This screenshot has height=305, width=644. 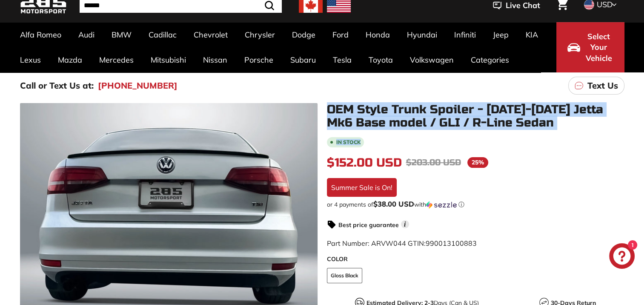 I want to click on a: Subaru, so click(x=303, y=60).